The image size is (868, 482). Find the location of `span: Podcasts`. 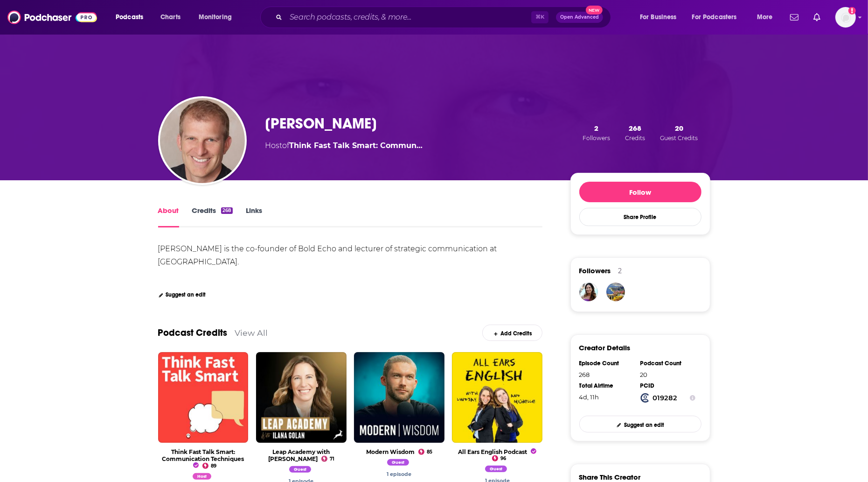

span: Podcasts is located at coordinates (129, 18).